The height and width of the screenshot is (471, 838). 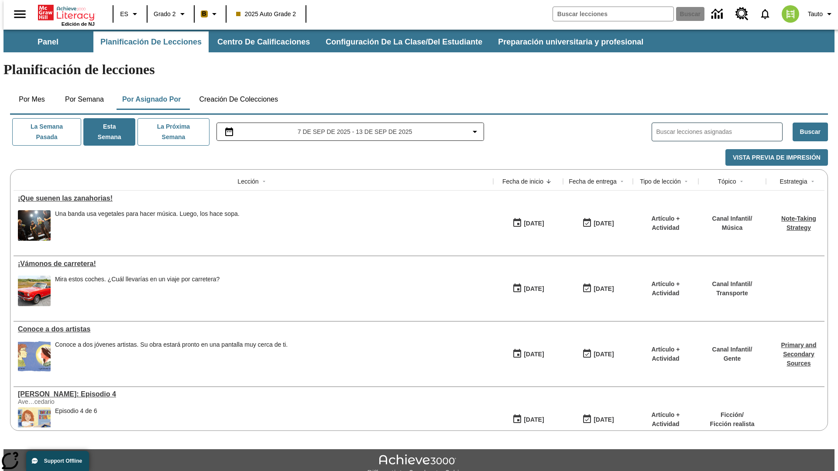 What do you see at coordinates (66, 13) in the screenshot?
I see `a: Portada` at bounding box center [66, 13].